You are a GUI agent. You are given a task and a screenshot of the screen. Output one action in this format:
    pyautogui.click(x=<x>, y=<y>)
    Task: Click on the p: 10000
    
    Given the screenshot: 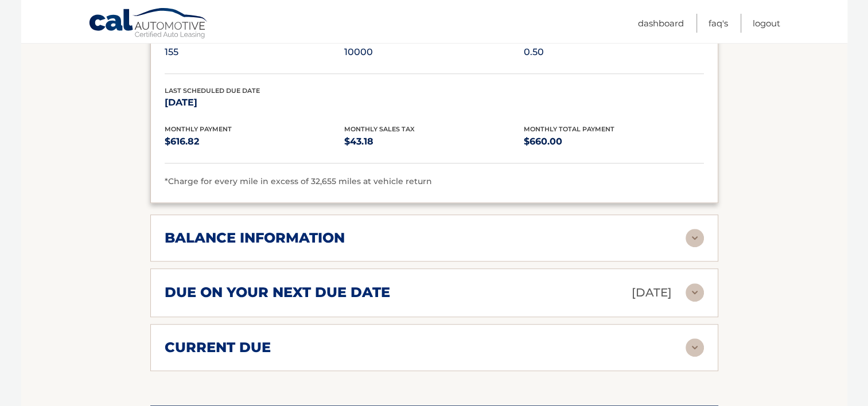 What is the action you would take?
    pyautogui.click(x=433, y=52)
    